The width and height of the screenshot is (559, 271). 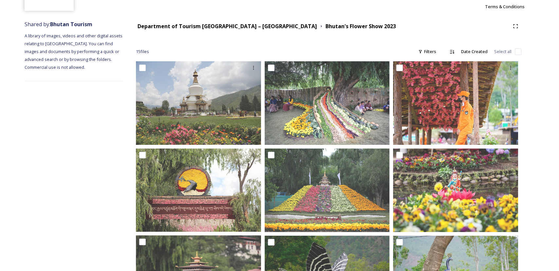 What do you see at coordinates (71, 24) in the screenshot?
I see `strong: Bhutan Tourism` at bounding box center [71, 24].